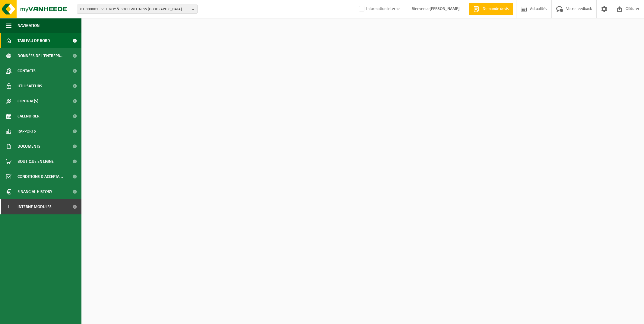 Image resolution: width=644 pixels, height=324 pixels. I want to click on span: Utilisateurs, so click(30, 86).